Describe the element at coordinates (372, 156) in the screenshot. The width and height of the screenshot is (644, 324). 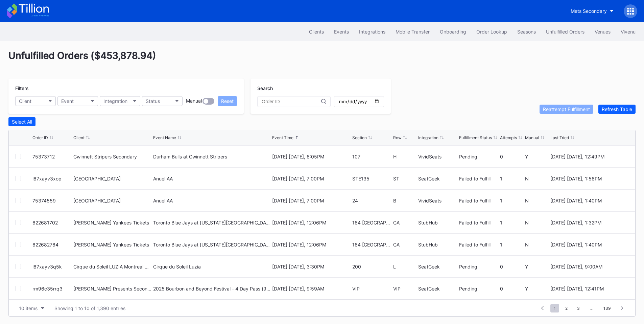
I see `div: 107` at that location.